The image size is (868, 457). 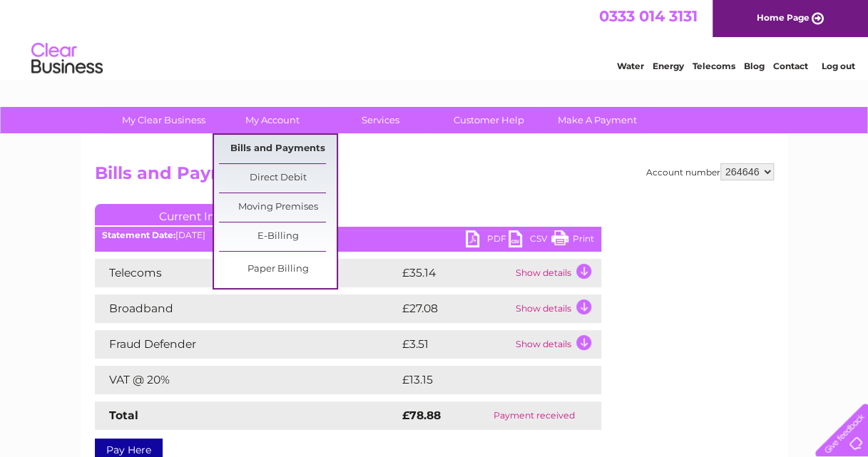 I want to click on b: Statement Date:, so click(x=139, y=234).